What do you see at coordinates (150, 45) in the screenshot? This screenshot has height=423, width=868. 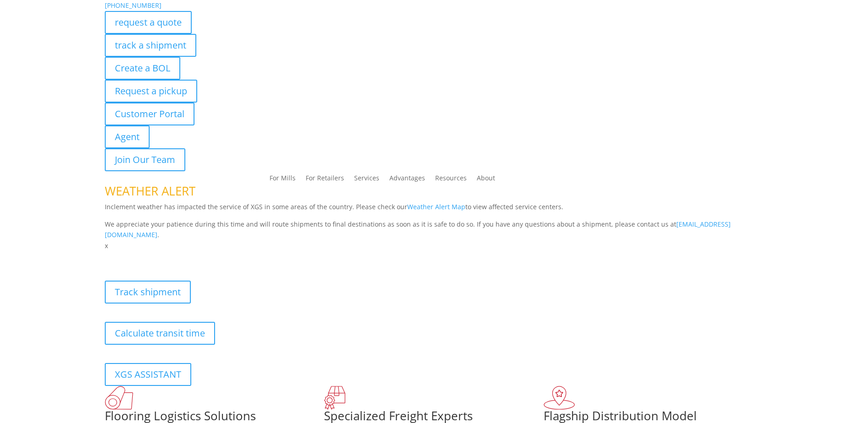 I see `a: track a shipment` at bounding box center [150, 45].